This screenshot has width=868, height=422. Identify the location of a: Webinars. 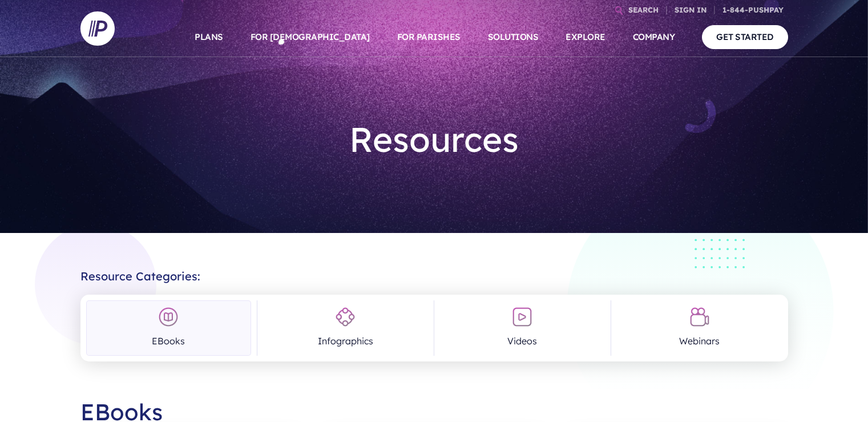
(699, 328).